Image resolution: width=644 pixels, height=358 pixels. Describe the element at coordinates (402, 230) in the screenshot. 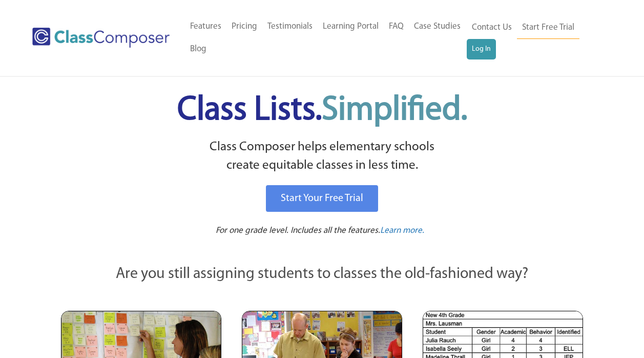

I see `span: Learn more.` at that location.